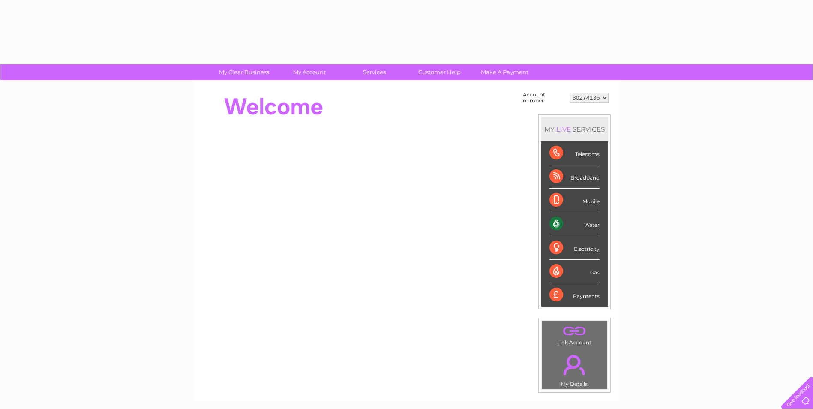  What do you see at coordinates (574, 334) in the screenshot?
I see `td: Link Account` at bounding box center [574, 334].